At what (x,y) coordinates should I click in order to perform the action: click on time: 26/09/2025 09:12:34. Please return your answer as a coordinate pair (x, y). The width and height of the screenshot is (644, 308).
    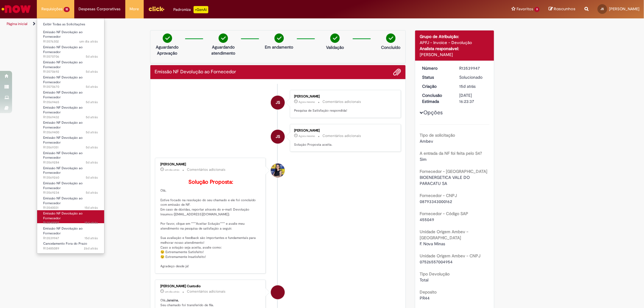
    Looking at the image, I should click on (92, 162).